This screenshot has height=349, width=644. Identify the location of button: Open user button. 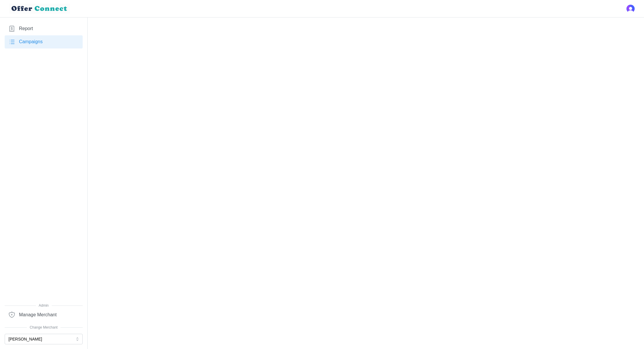
(631, 9).